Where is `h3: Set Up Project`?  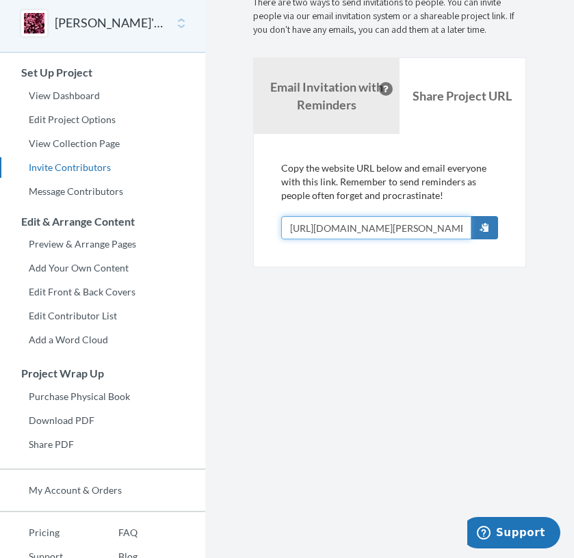
h3: Set Up Project is located at coordinates (103, 73).